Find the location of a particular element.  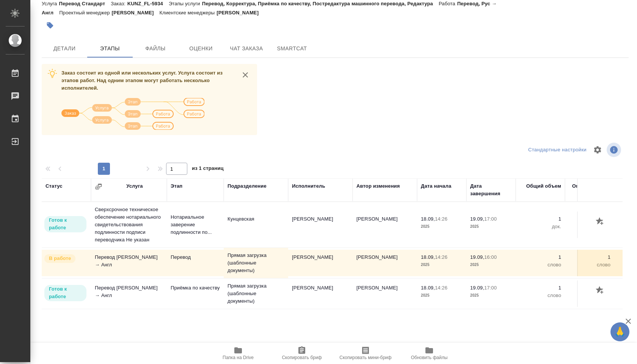

td: Кунцевская is located at coordinates (256, 225).